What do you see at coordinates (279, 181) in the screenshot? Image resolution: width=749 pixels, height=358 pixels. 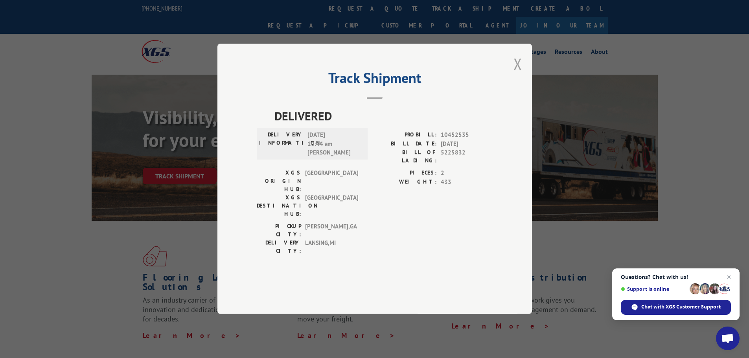 I see `label: XGS ORIGIN HUB:` at bounding box center [279, 181].